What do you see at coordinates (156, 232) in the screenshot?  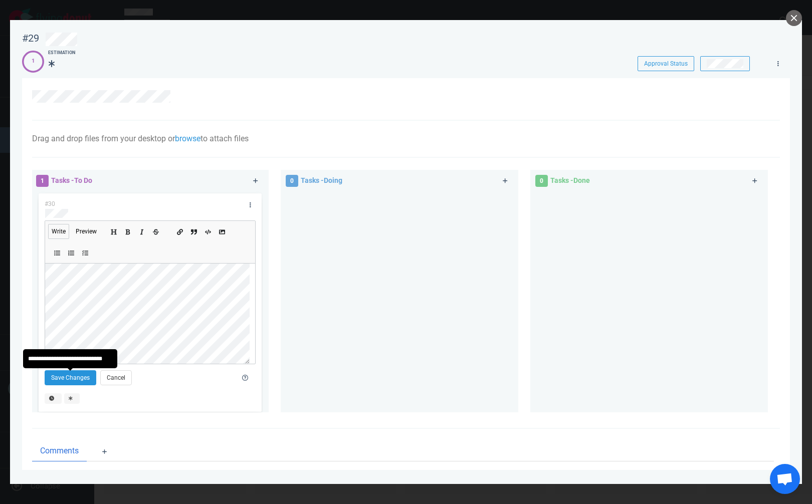 I see `button: Add strikethrough text` at bounding box center [156, 232].